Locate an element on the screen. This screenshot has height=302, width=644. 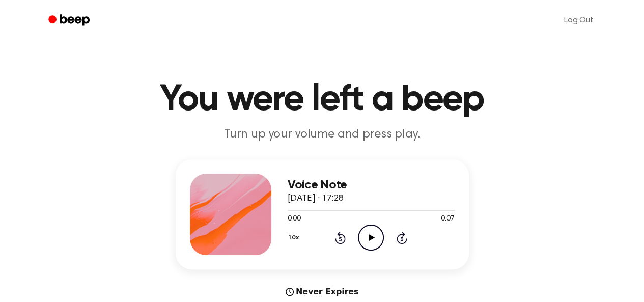
h1: You were left a beep is located at coordinates (322, 100).